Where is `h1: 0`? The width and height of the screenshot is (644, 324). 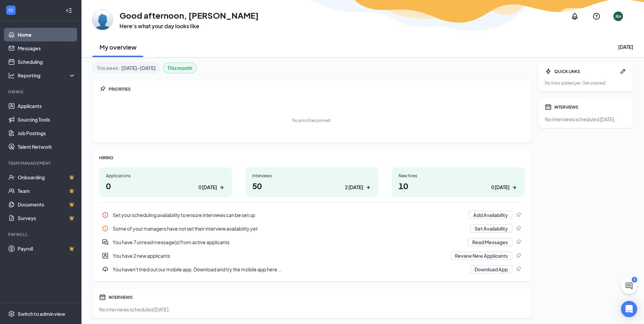
h1: 0 is located at coordinates (165, 186).